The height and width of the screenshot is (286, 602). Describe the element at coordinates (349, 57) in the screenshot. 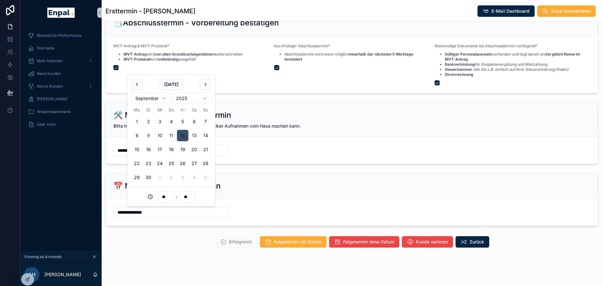

I see `strong: innerhalb der nächsten 5 Werktage terminiert` at that location.